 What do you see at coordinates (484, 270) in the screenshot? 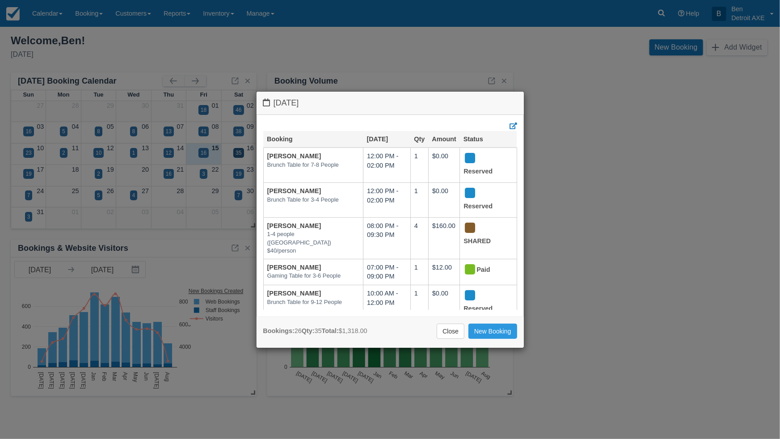
I see `div: Paid` at bounding box center [484, 270].